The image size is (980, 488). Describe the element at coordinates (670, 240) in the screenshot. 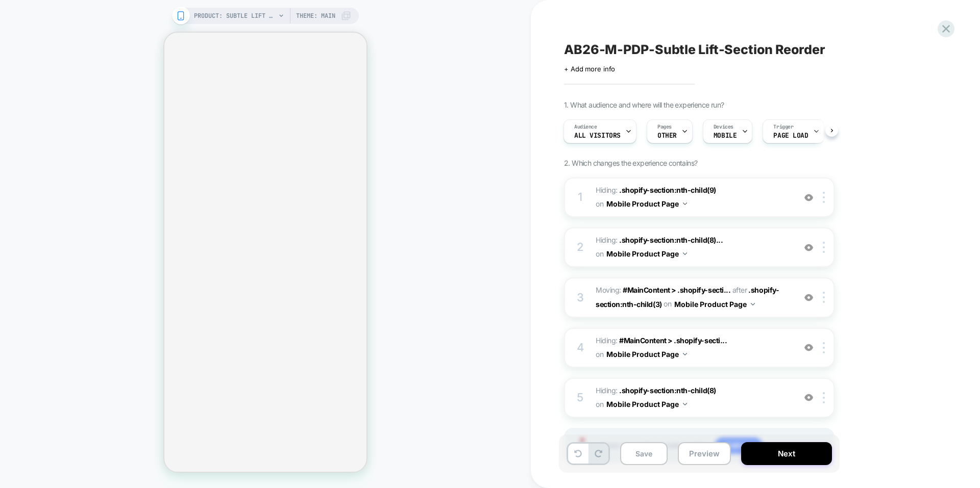

I see `span: .shopify-section:nth-child(8)...` at that location.